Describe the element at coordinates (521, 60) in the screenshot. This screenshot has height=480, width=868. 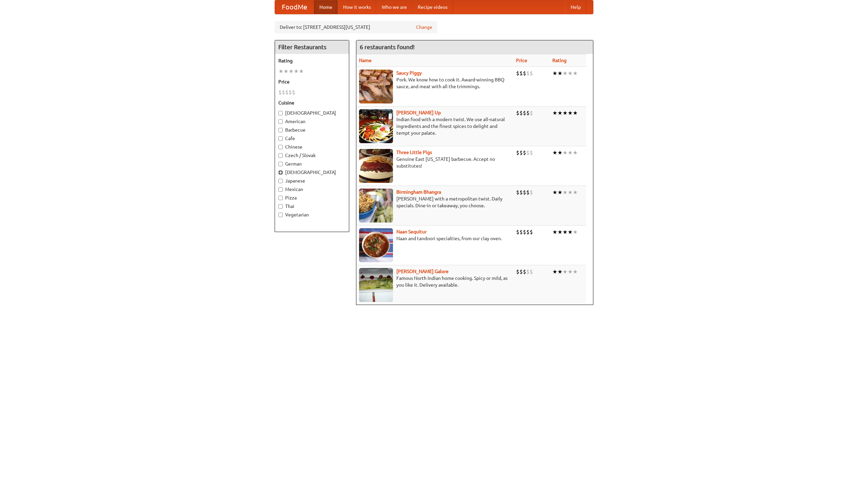
I see `a: Price` at that location.